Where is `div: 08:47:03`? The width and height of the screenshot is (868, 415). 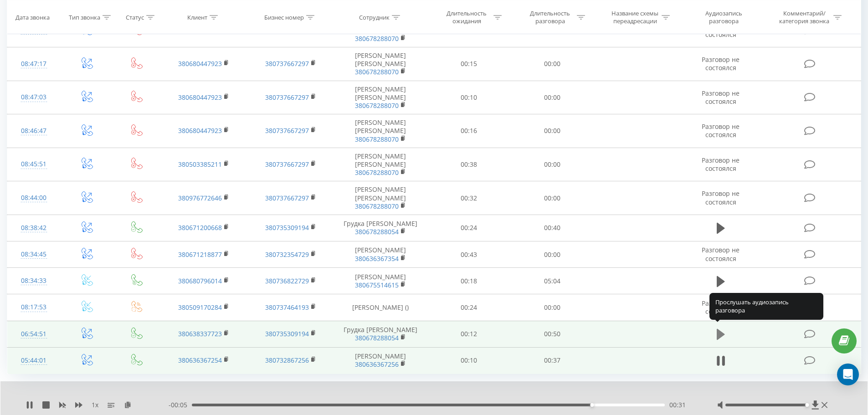 div: 08:47:03 is located at coordinates (34, 97).